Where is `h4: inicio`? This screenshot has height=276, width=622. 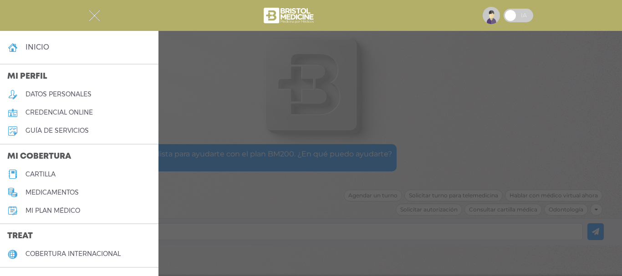
h4: inicio is located at coordinates (37, 47).